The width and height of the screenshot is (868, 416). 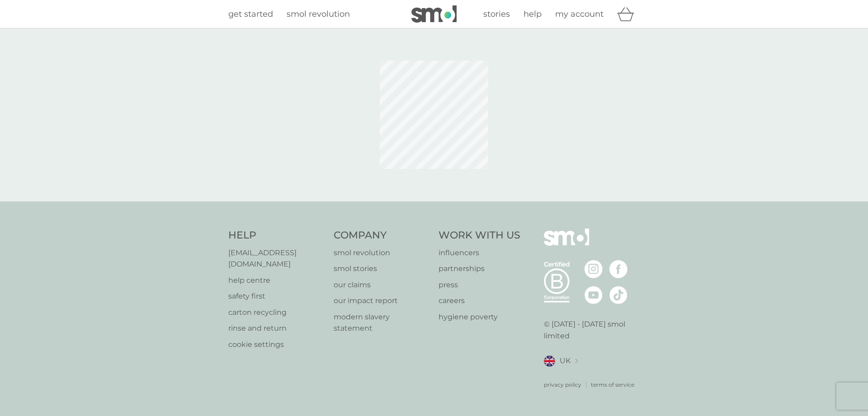 I want to click on a: privacy policy, so click(x=562, y=385).